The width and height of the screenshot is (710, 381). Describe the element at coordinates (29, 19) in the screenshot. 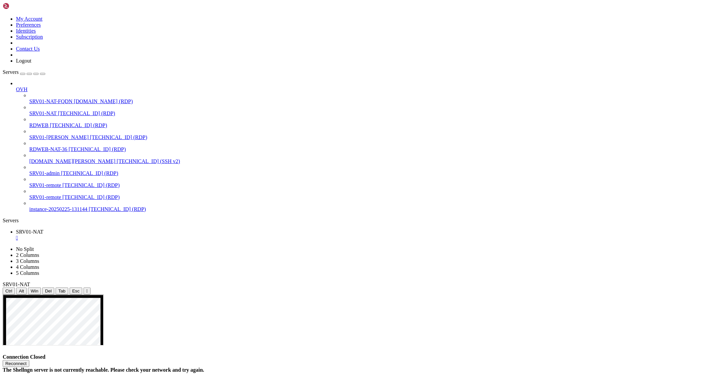

I see `a: My Account` at that location.